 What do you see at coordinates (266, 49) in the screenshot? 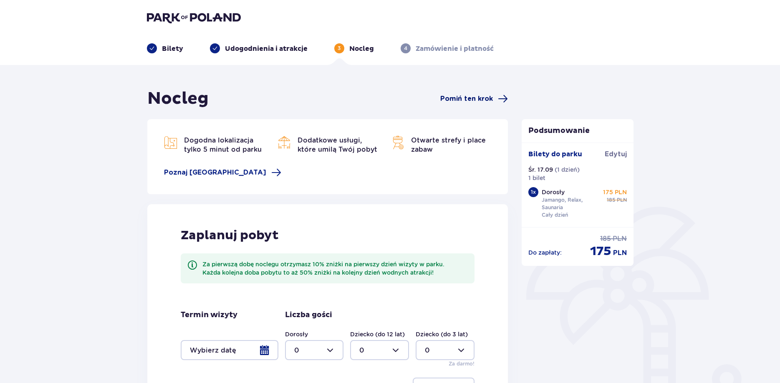
I see `p: Udogodnienia i atrakcje` at bounding box center [266, 49].